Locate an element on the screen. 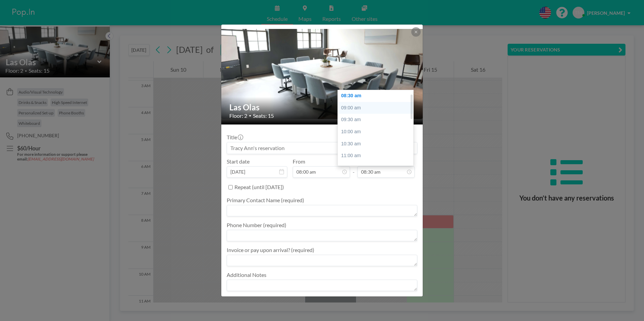 The width and height of the screenshot is (644, 321). div: 11:00 am is located at coordinates (377, 156).